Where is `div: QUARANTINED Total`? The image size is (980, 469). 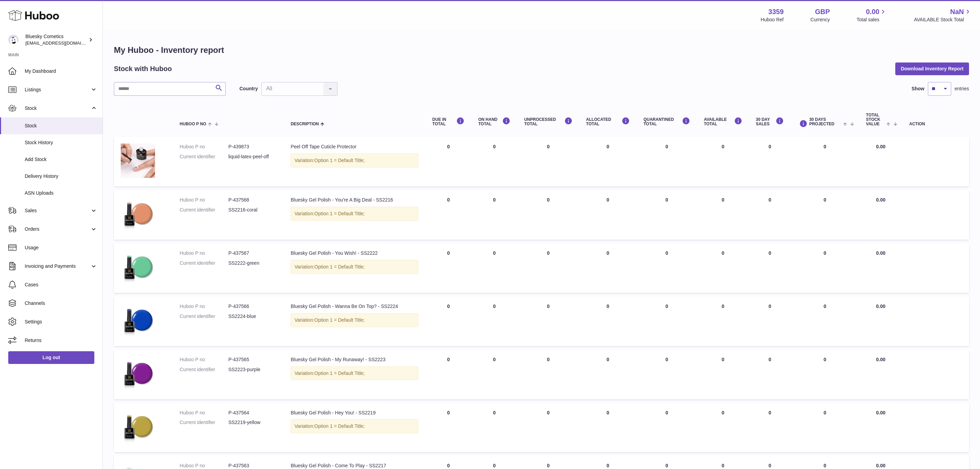 div: QUARANTINED Total is located at coordinates (667, 122).